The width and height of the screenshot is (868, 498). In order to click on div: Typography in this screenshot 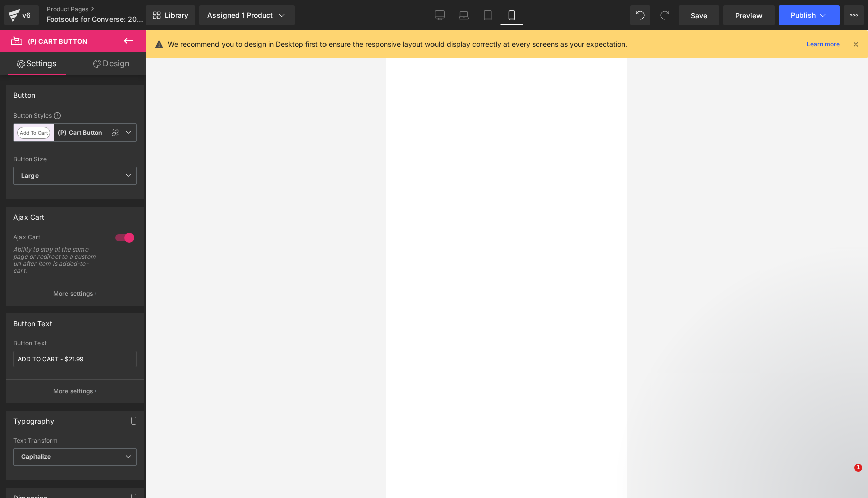, I will do `click(33, 419)`.